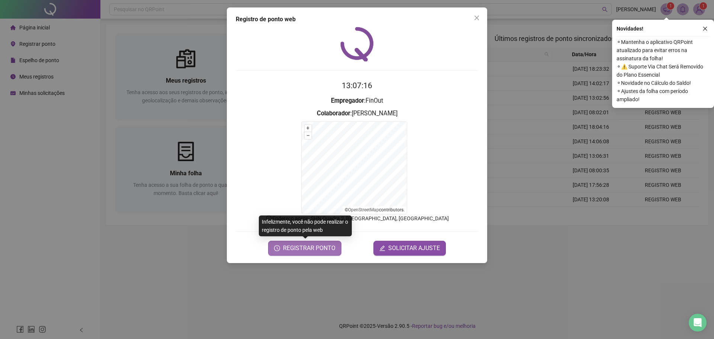  What do you see at coordinates (698, 323) in the screenshot?
I see `div: Open Intercom Messenger` at bounding box center [698, 323].